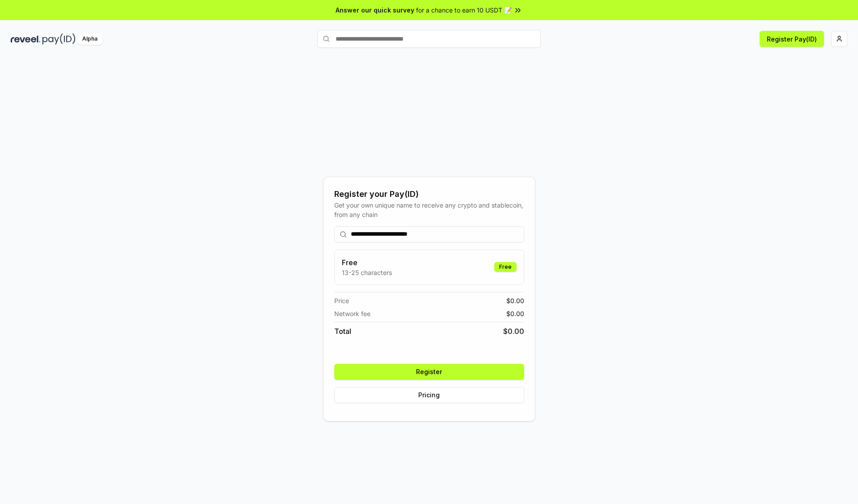 The image size is (858, 504). Describe the element at coordinates (429, 372) in the screenshot. I see `button: Register` at that location.